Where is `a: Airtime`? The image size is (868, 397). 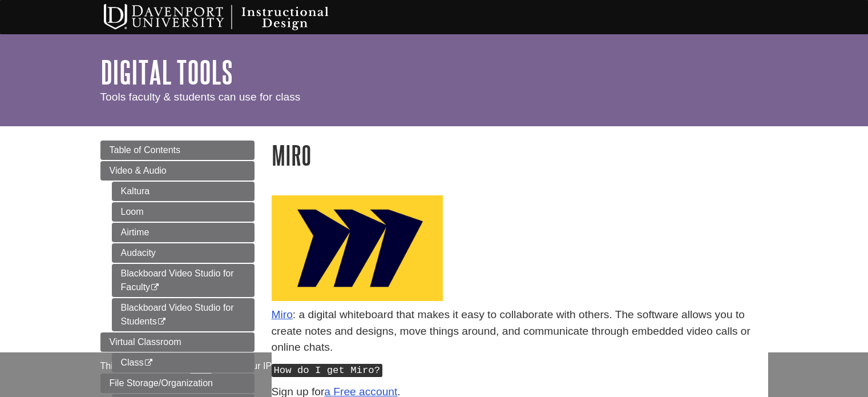 a: Airtime is located at coordinates (183, 232).